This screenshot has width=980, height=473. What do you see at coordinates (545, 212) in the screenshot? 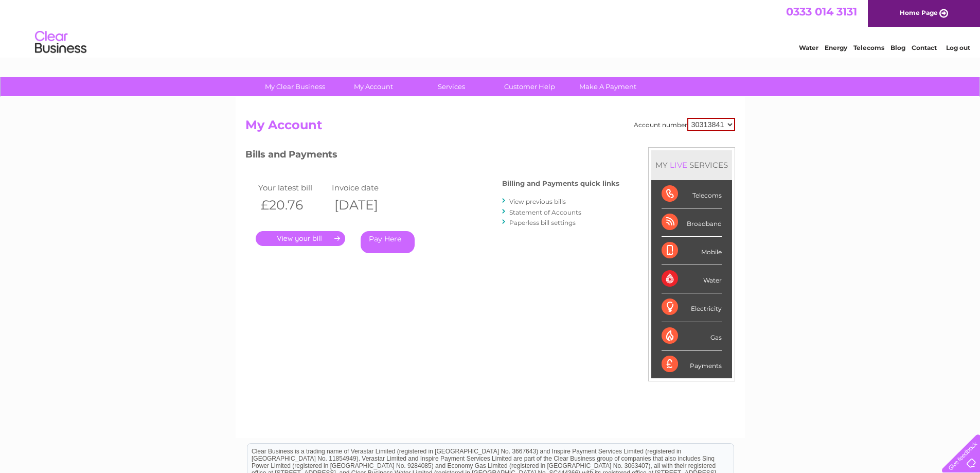
I see `a: Statement of Accounts` at bounding box center [545, 212].